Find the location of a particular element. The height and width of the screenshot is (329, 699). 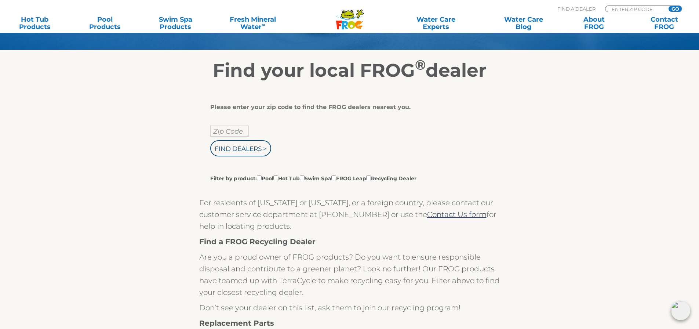

input: Find Dealers > is located at coordinates (241, 148).